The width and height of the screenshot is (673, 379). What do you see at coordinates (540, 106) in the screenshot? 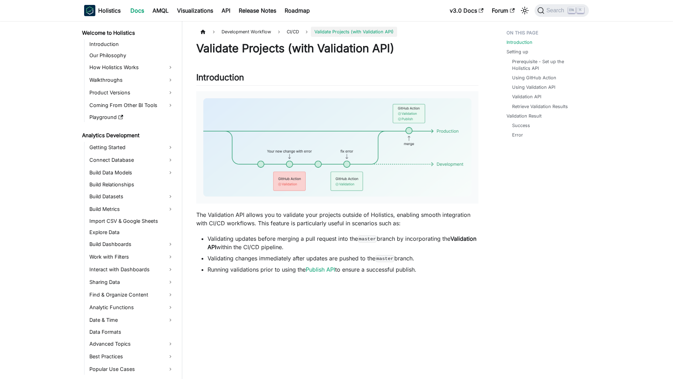
I see `a: Retrieve Validation Results` at bounding box center [540, 106].